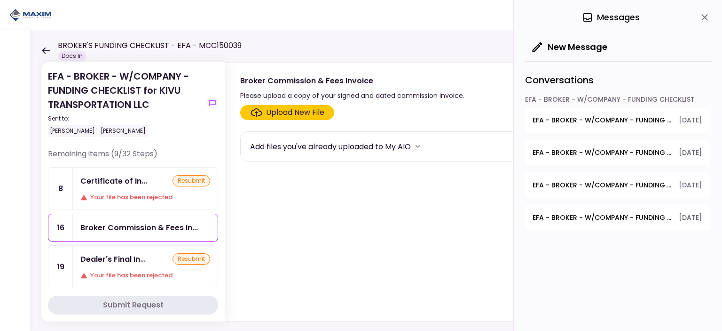 The height and width of the screenshot is (331, 722). What do you see at coordinates (705, 17) in the screenshot?
I see `button: close` at bounding box center [705, 17].